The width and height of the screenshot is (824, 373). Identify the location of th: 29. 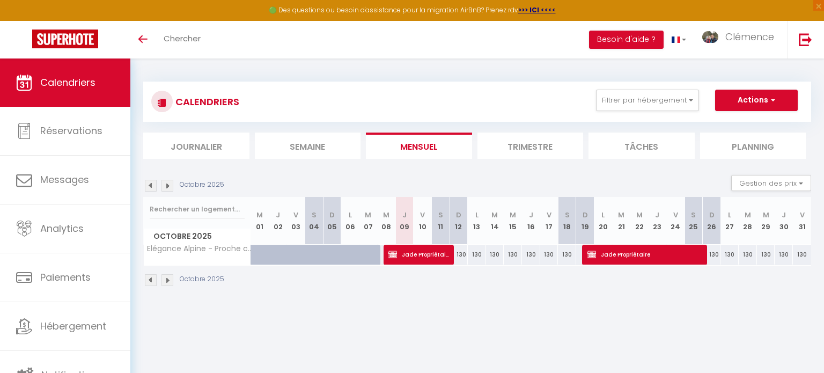
(766, 220).